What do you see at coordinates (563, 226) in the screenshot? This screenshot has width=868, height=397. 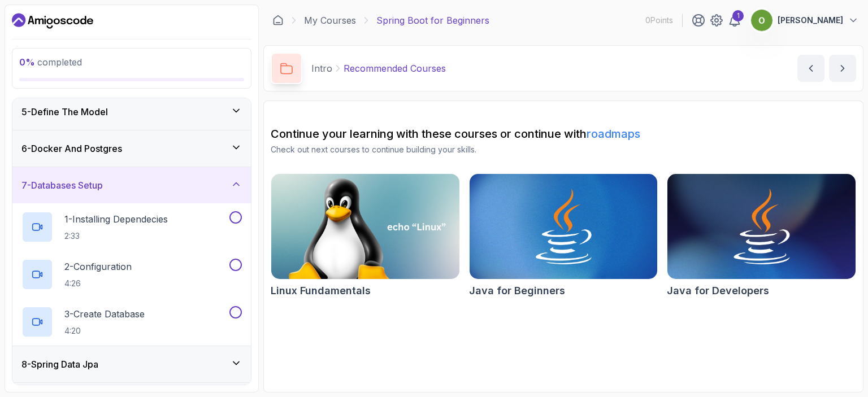 I see `img: Java for Beginners card` at bounding box center [563, 226].